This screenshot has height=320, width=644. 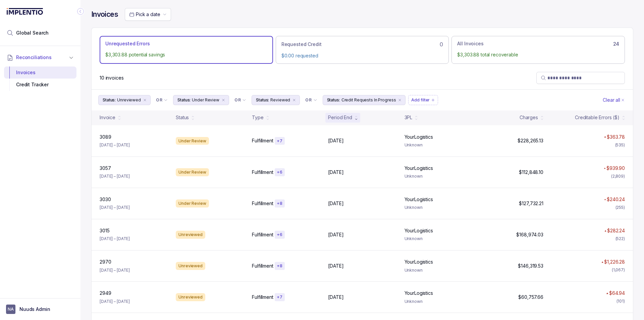 What do you see at coordinates (421, 100) in the screenshot?
I see `p: Add filter` at bounding box center [421, 100].